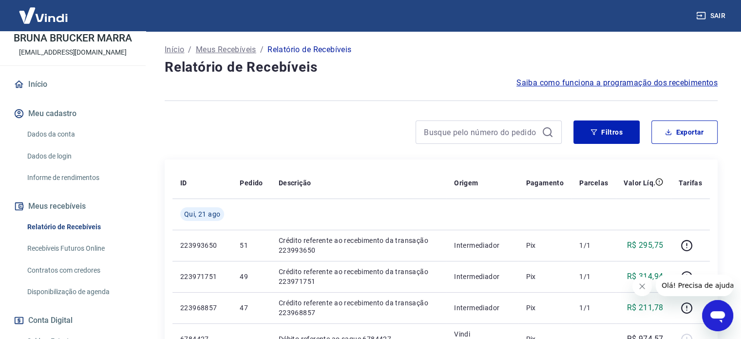  What do you see at coordinates (78, 227) in the screenshot?
I see `a: Relatório de Recebíveis` at bounding box center [78, 227].